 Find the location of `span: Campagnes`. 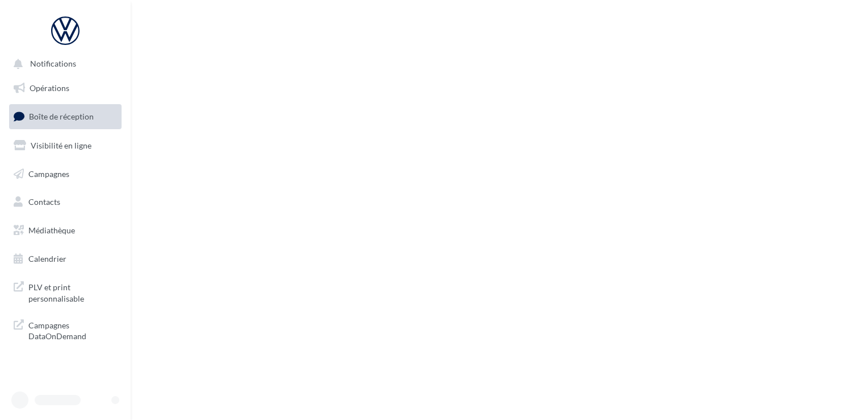

span: Campagnes is located at coordinates (49, 173).